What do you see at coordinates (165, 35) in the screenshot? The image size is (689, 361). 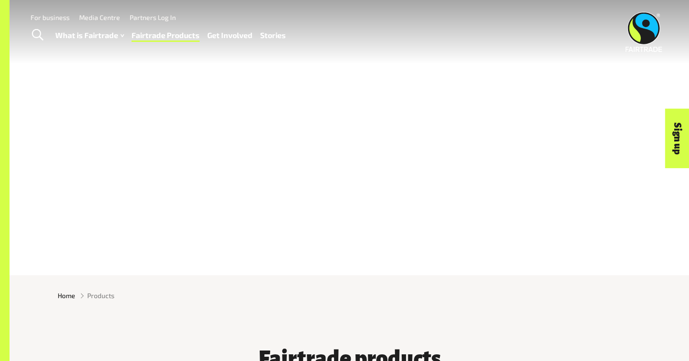 I see `a: Fairtrade Products` at bounding box center [165, 35].